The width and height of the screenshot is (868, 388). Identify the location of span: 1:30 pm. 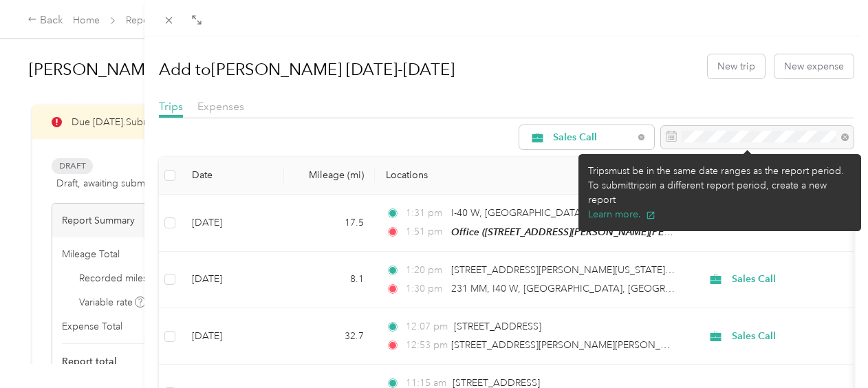
(425, 289).